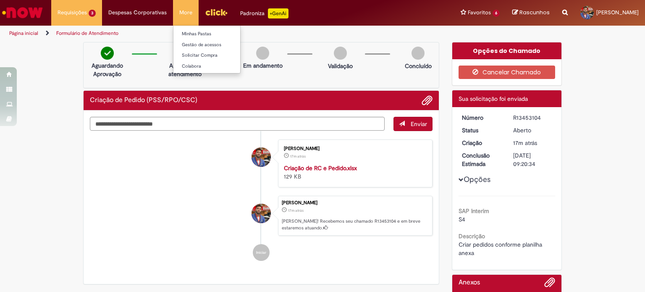  What do you see at coordinates (320, 168) in the screenshot?
I see `strong: Criação de RC e Pedido.xlsx` at bounding box center [320, 168].